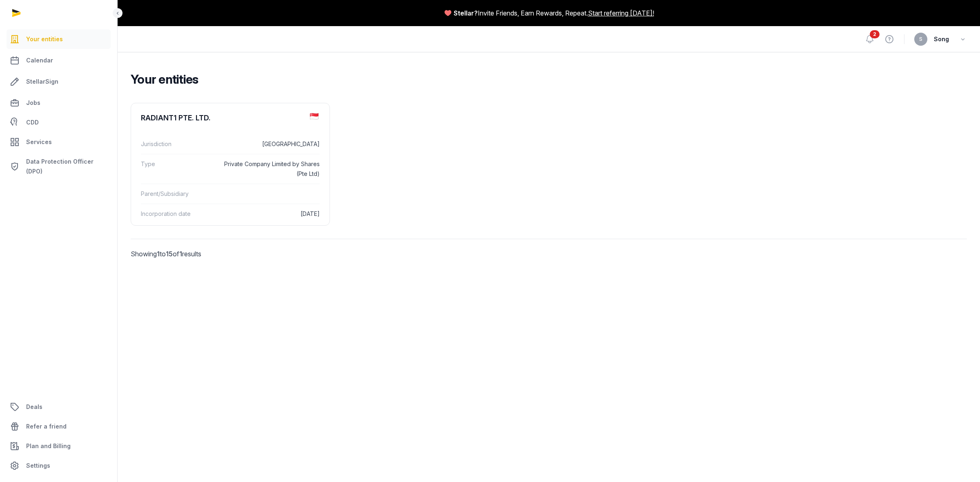  I want to click on a: Plan and Billing, so click(58, 447).